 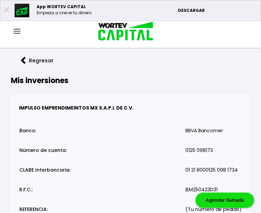 What do you see at coordinates (64, 13) in the screenshot?
I see `p: Empieza a crecer tu dinero` at bounding box center [64, 13].